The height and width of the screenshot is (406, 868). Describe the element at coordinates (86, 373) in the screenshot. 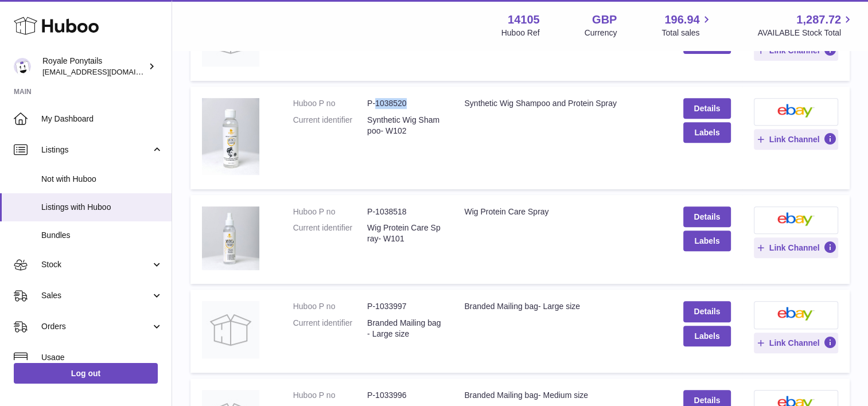

I see `a: Log out` at that location.